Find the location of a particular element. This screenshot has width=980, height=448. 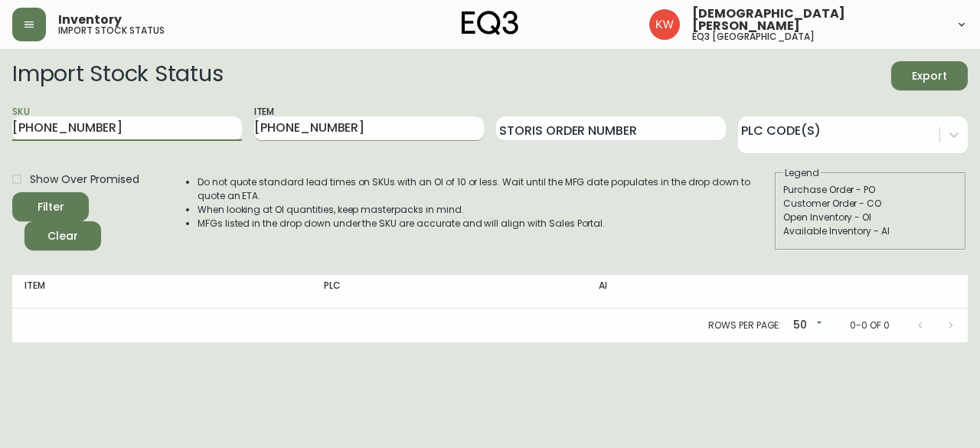

li: Do not quote standard lead times on SKUs with an OI of 10 or less. Wait until the MFG date popula... is located at coordinates (486, 189).